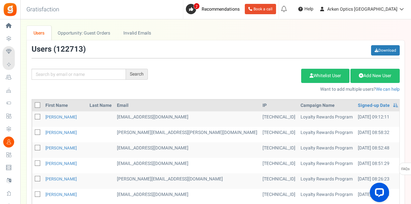 This screenshot has height=204, width=411. What do you see at coordinates (137, 33) in the screenshot?
I see `a: Invalid Emails` at bounding box center [137, 33].